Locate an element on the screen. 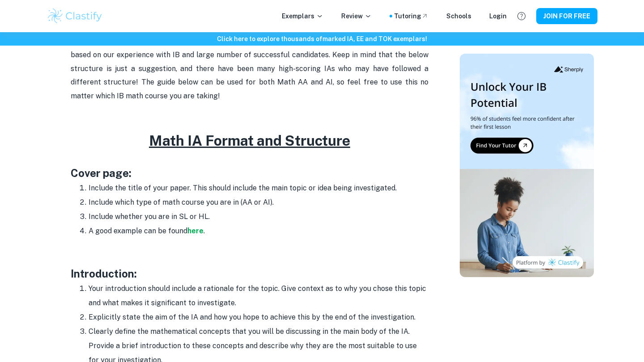  h6: Click here to explore thousands of marked IA, EE and TOK exemplars ! is located at coordinates (322, 39).